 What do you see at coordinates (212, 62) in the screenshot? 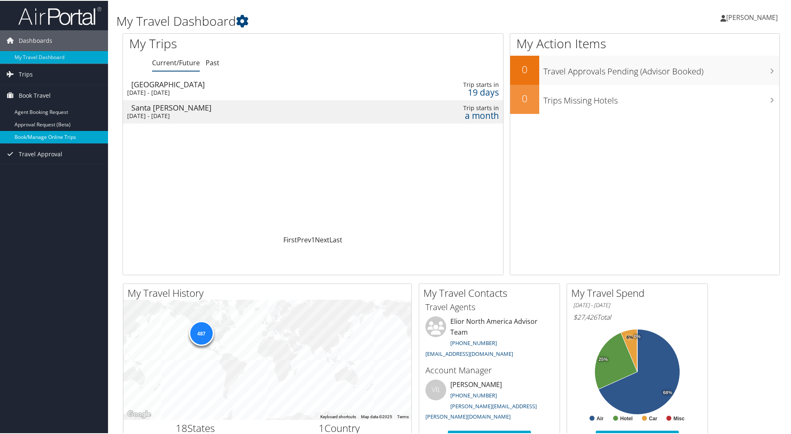
I see `a: Past` at bounding box center [212, 62].